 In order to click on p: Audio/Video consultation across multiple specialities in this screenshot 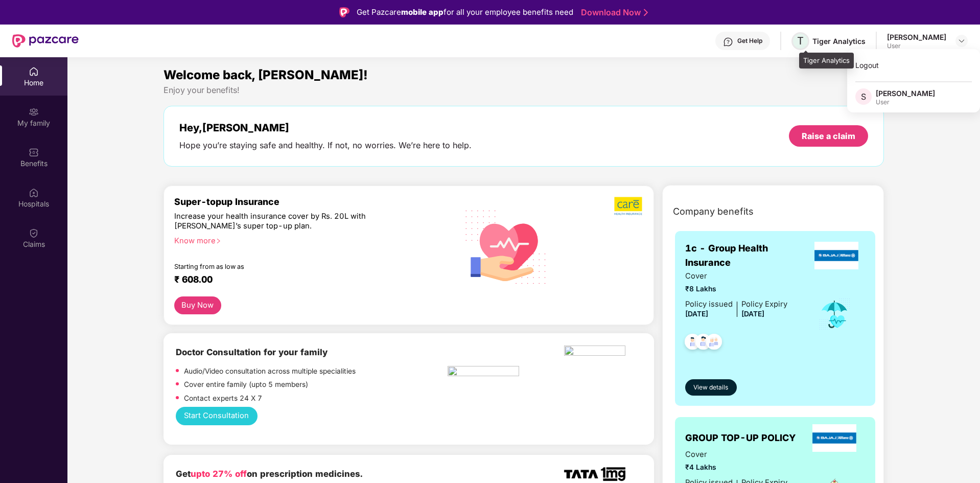, I will do `click(270, 372)`.